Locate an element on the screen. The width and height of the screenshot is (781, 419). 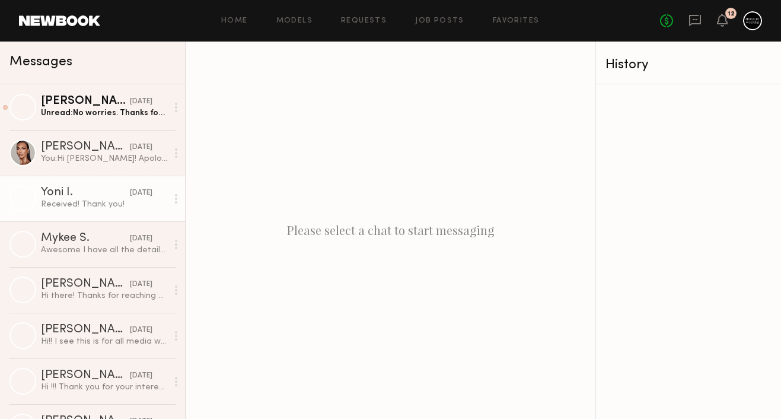
a: Requests is located at coordinates (363, 21).